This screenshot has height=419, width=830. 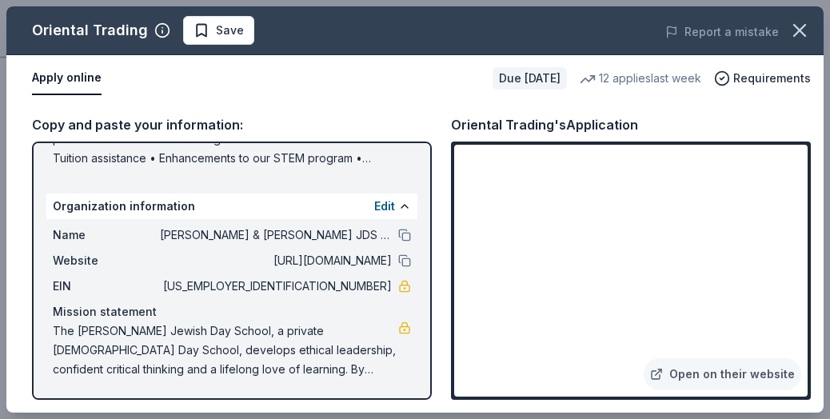 I want to click on button: Apply online, so click(x=66, y=78).